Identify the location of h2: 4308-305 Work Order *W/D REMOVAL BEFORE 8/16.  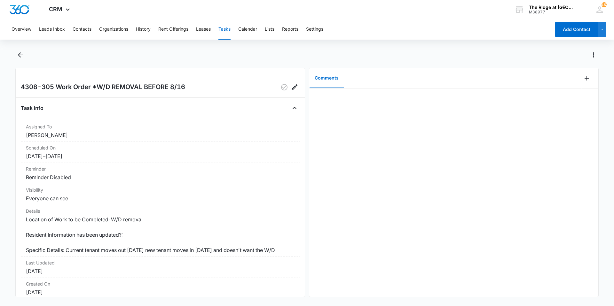
(103, 87).